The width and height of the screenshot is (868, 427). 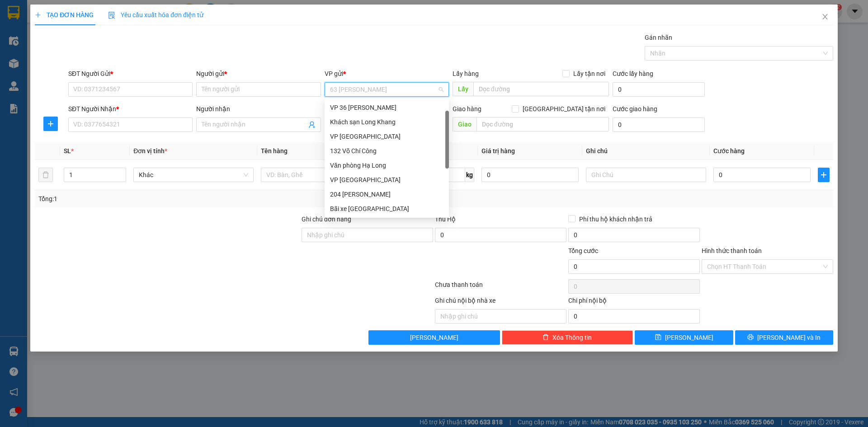 What do you see at coordinates (193, 175) in the screenshot?
I see `span: Khác` at bounding box center [193, 175].